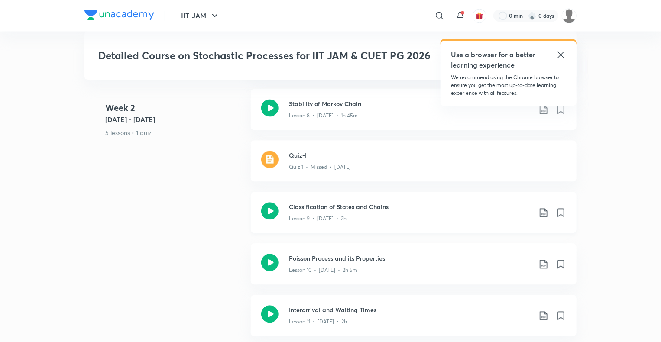 The width and height of the screenshot is (661, 342). I want to click on h3: Interarrival and Waiting Times, so click(410, 310).